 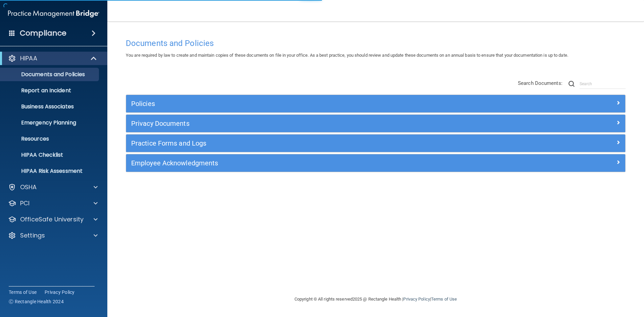 What do you see at coordinates (50, 123) in the screenshot?
I see `p: Emergency Planning` at bounding box center [50, 123].